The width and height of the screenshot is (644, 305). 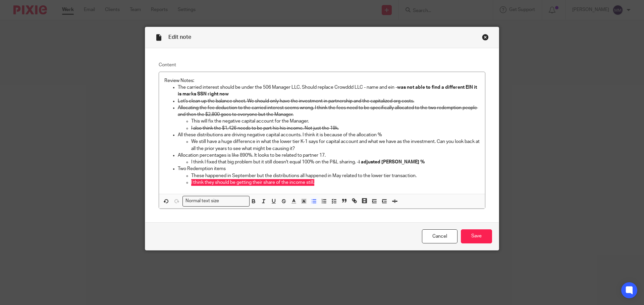 What do you see at coordinates (328, 112) in the screenshot?
I see `s: Allocating the fee deduction to the carried interest seems wrong. I think the fees need to be spe...` at bounding box center [328, 112].